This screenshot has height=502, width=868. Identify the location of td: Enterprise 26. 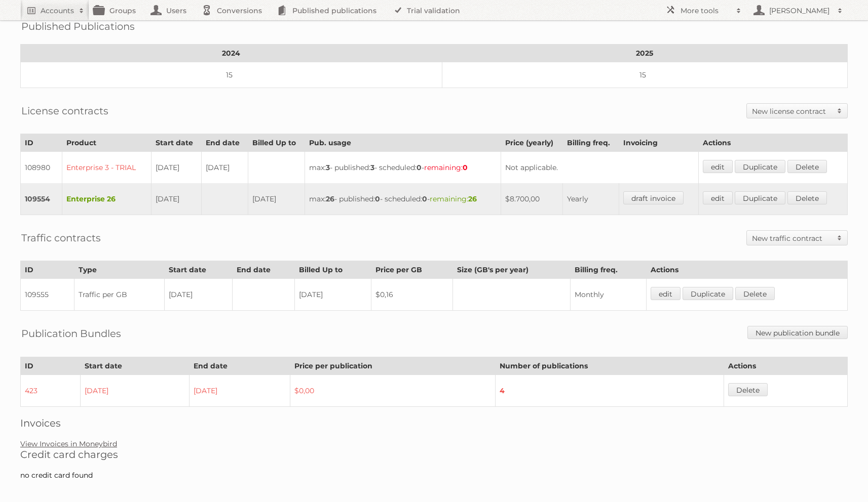
(106, 199).